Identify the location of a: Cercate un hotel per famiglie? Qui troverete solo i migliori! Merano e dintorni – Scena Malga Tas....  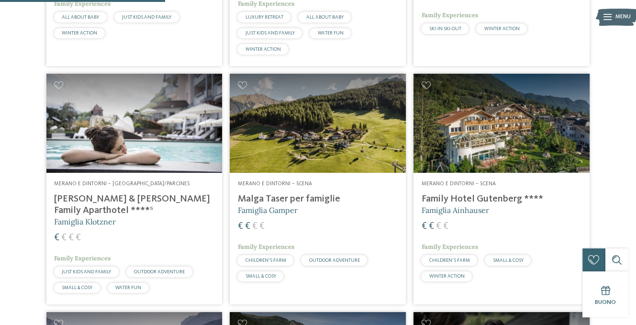
(318, 189).